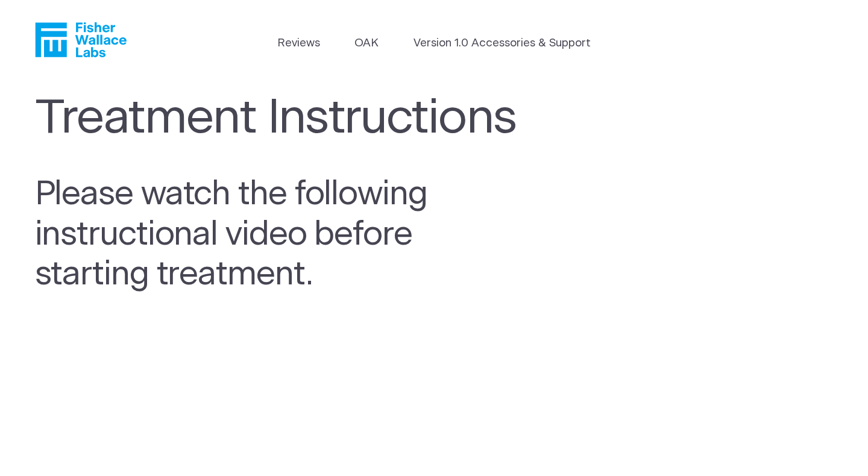 The image size is (868, 476). I want to click on a: Fisher Wallace, so click(81, 40).